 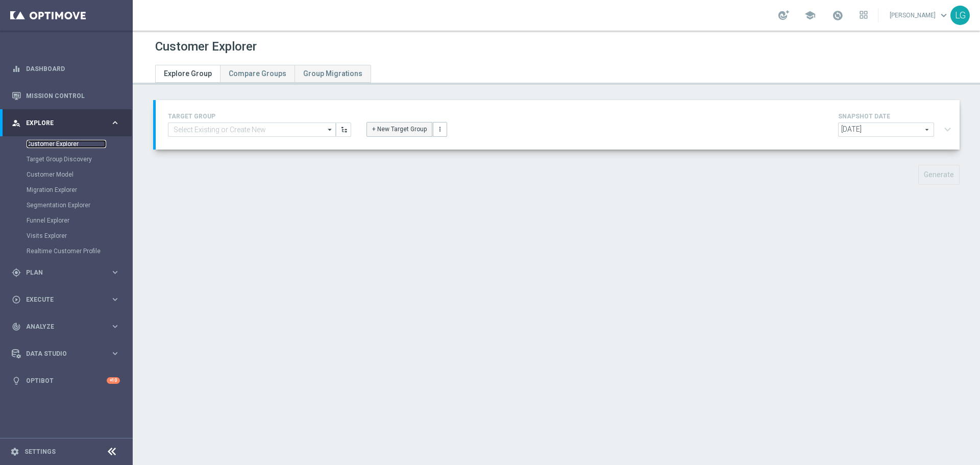 What do you see at coordinates (73, 68) in the screenshot?
I see `a: Dashboard` at bounding box center [73, 68].